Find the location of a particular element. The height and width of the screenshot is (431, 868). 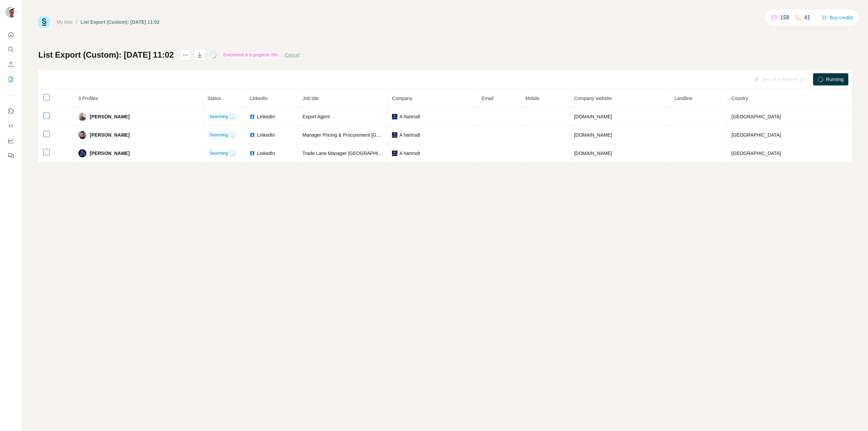

a: My lists is located at coordinates (64, 22).